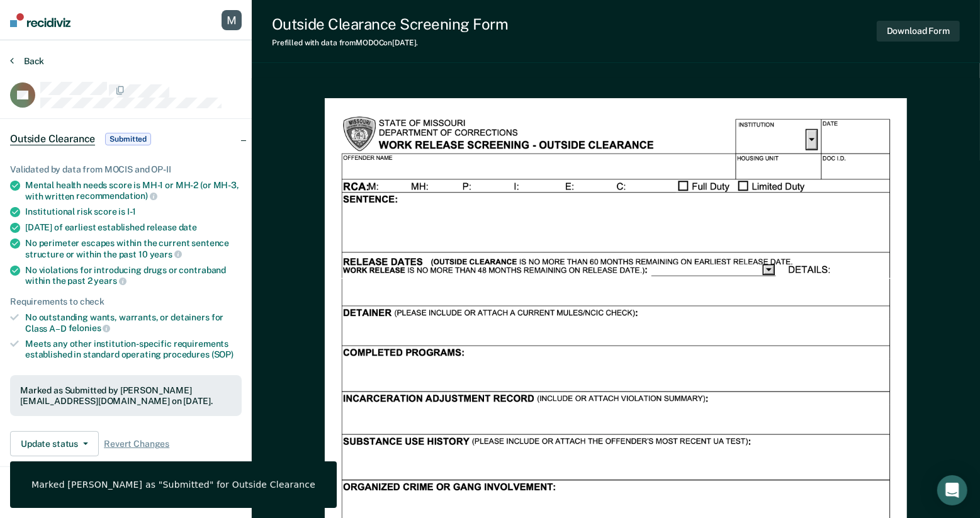 The width and height of the screenshot is (980, 518). I want to click on div: Requirements to check, so click(126, 302).